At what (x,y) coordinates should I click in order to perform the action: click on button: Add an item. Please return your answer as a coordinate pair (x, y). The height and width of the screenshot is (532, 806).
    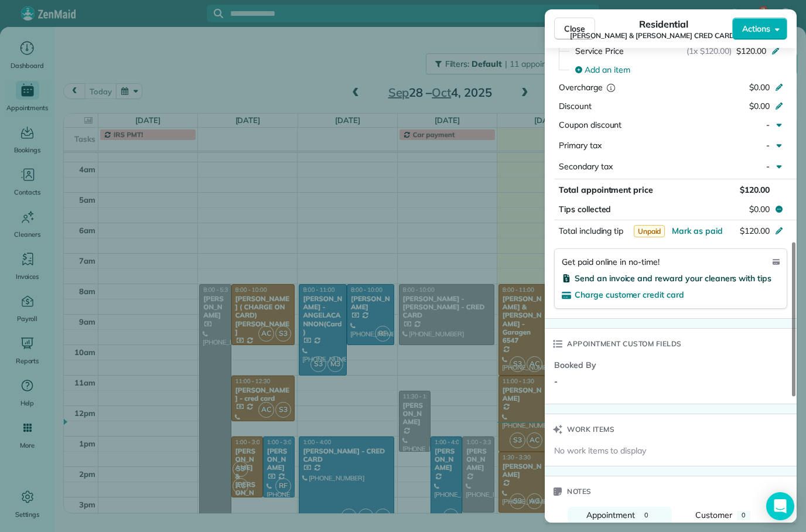
    Looking at the image, I should click on (678, 70).